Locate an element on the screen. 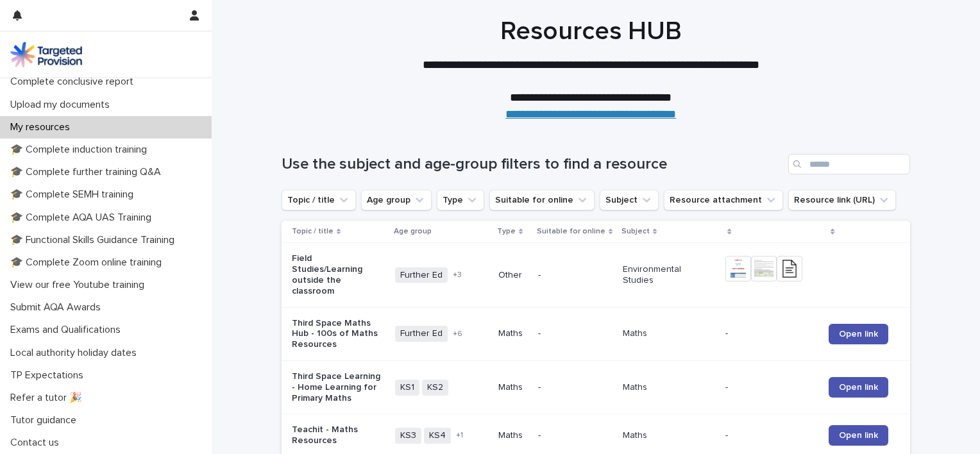 The width and height of the screenshot is (980, 454). button: Topic / title is located at coordinates (319, 200).